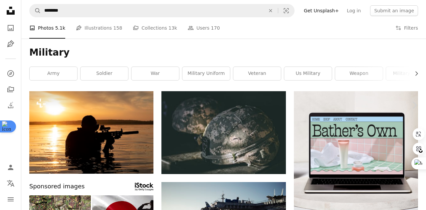  Describe the element at coordinates (223, 53) in the screenshot. I see `h1: Military` at that location.